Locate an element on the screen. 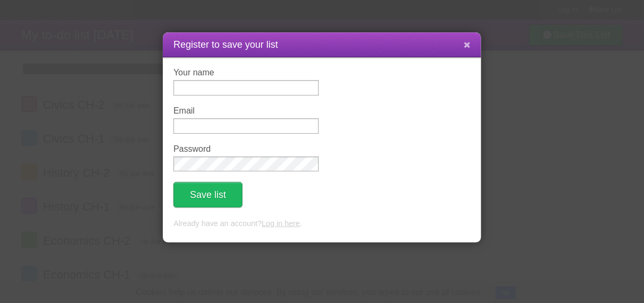  button: Save list is located at coordinates (208, 194).